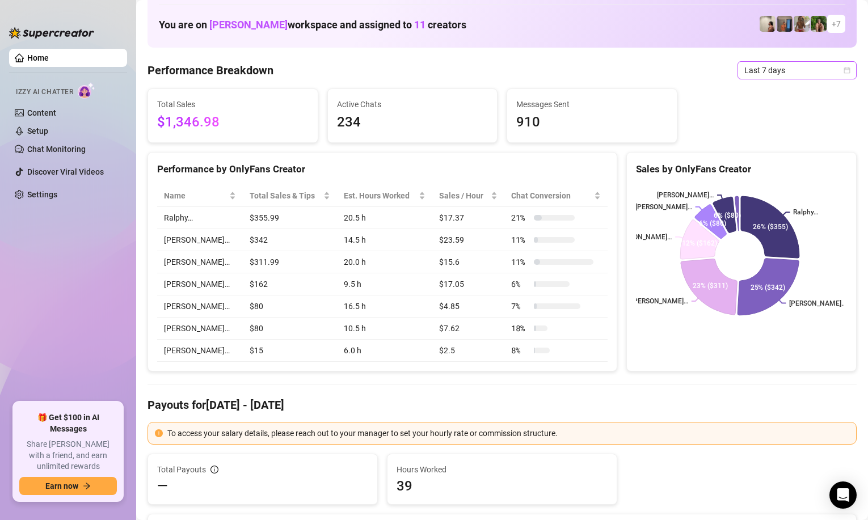 This screenshot has width=868, height=520. Describe the element at coordinates (797, 70) in the screenshot. I see `span: Last 7 days` at that location.